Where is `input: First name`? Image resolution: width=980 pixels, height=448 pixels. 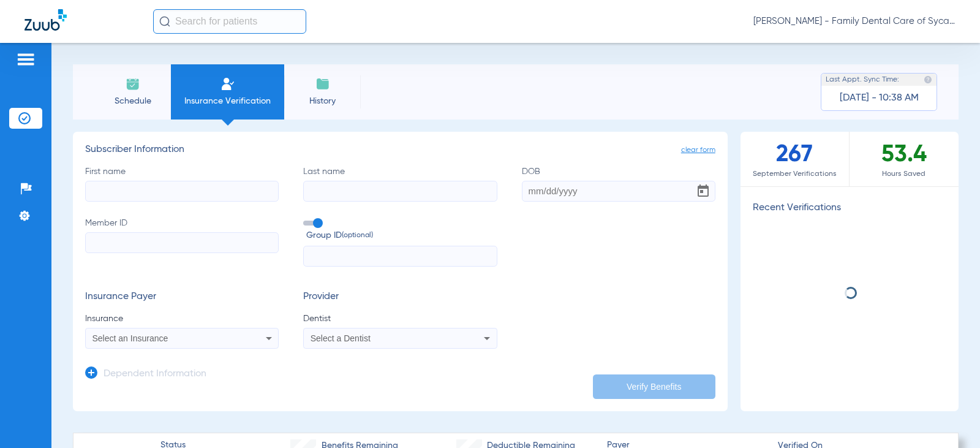
input: First name is located at coordinates (182, 191).